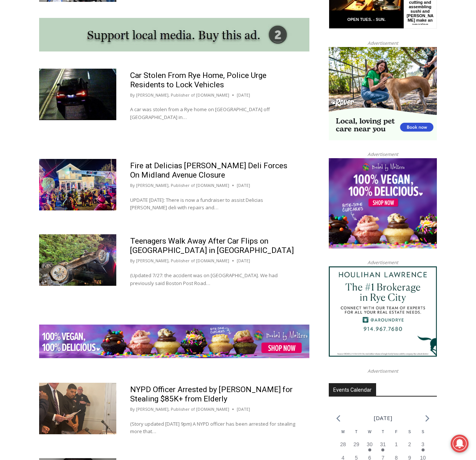 The width and height of the screenshot is (476, 460). Describe the element at coordinates (410, 445) in the screenshot. I see `time: 2` at that location.